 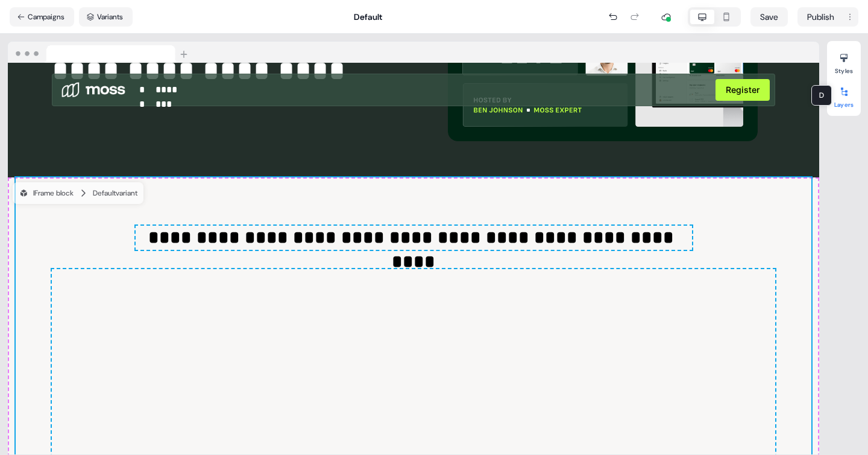 What do you see at coordinates (844, 62) in the screenshot?
I see `button: Styles` at bounding box center [844, 62].